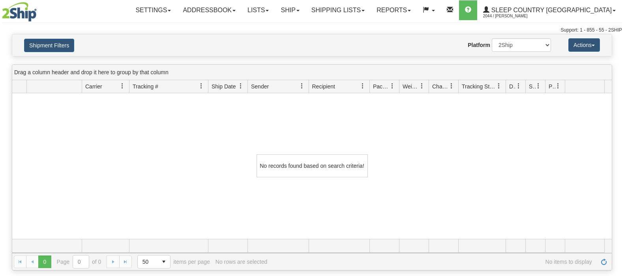 This screenshot has width=624, height=276. What do you see at coordinates (312, 72) in the screenshot?
I see `div: grid grouping header` at bounding box center [312, 72].